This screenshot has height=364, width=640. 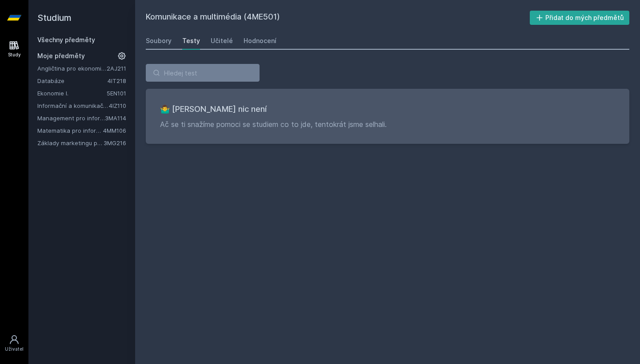 What do you see at coordinates (117, 81) in the screenshot?
I see `a: 4IT218` at bounding box center [117, 81].